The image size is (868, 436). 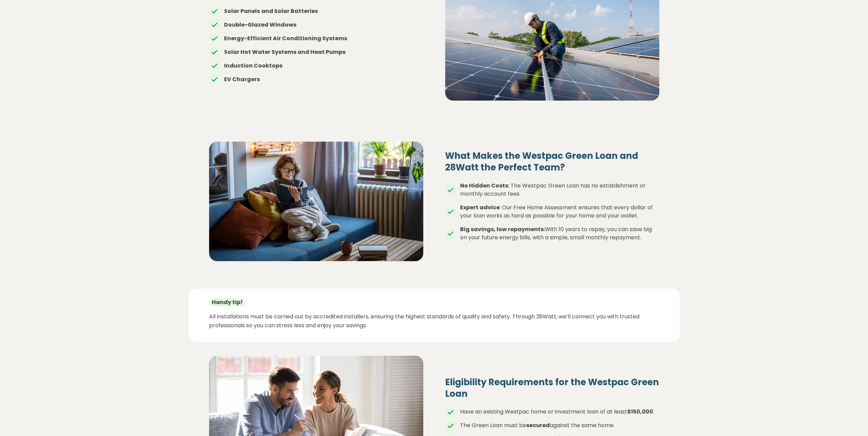 What do you see at coordinates (285, 38) in the screenshot?
I see `strong: Energy-Efficient Air Conditioning Systems` at bounding box center [285, 38].